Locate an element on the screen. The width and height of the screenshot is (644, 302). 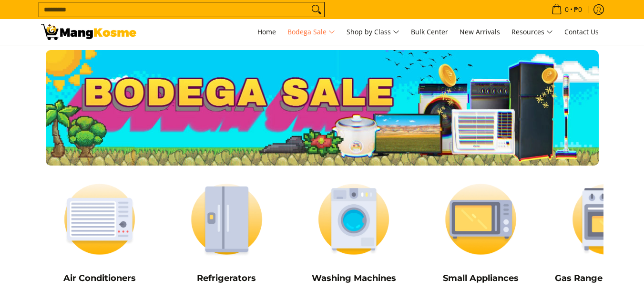
h5: Air Conditioners is located at coordinates (99, 278).